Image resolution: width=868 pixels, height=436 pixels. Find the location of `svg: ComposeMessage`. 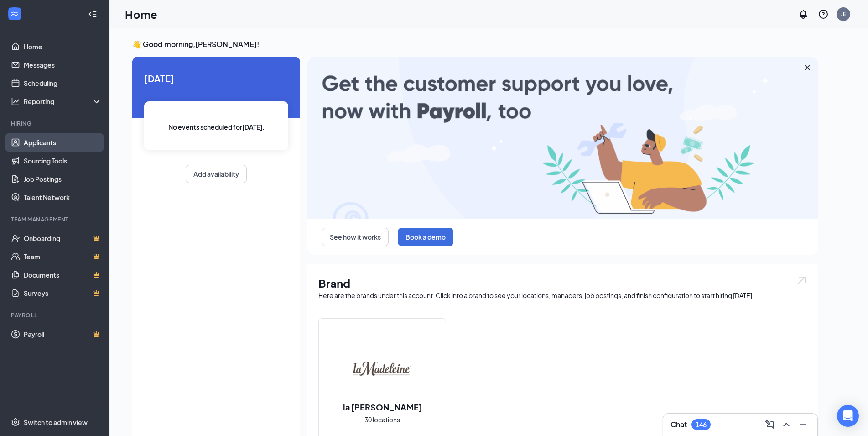

svg: ComposeMessage is located at coordinates (770, 425).